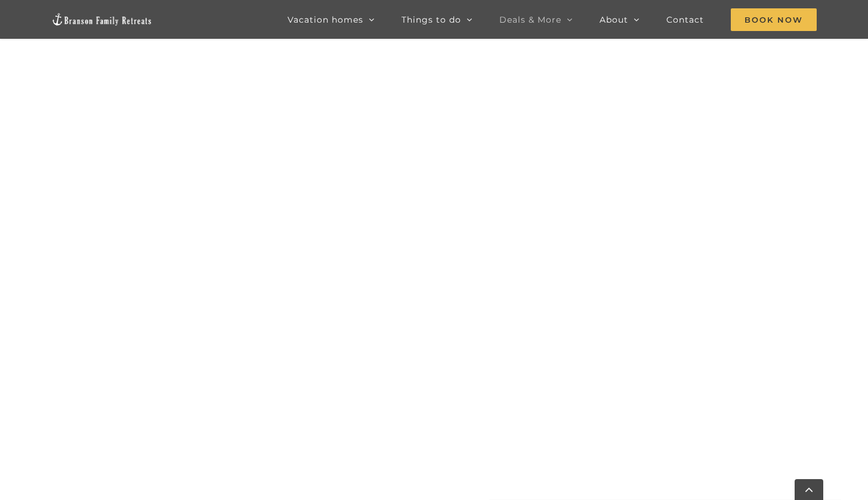 The height and width of the screenshot is (500, 868). What do you see at coordinates (432, 20) in the screenshot?
I see `span: Things to do` at bounding box center [432, 20].